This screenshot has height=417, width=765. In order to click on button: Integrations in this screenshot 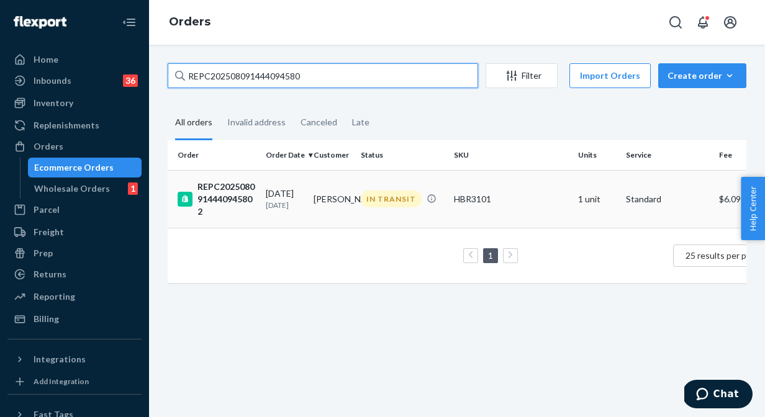, I will do `click(74, 359)`.